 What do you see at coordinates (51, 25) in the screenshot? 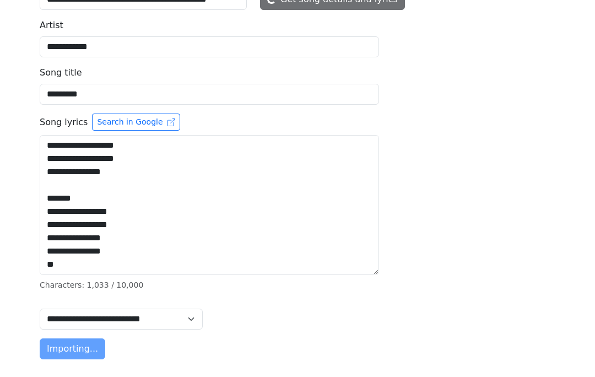
I see `label: Artist` at bounding box center [51, 25].